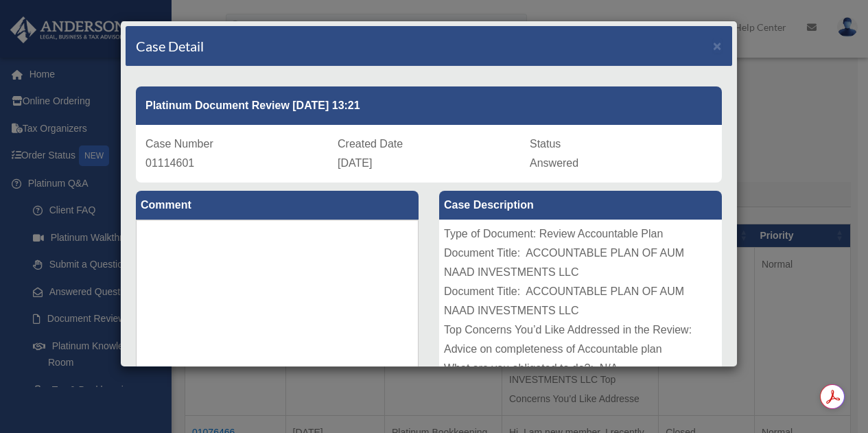 Image resolution: width=868 pixels, height=433 pixels. I want to click on span: Created Date, so click(370, 143).